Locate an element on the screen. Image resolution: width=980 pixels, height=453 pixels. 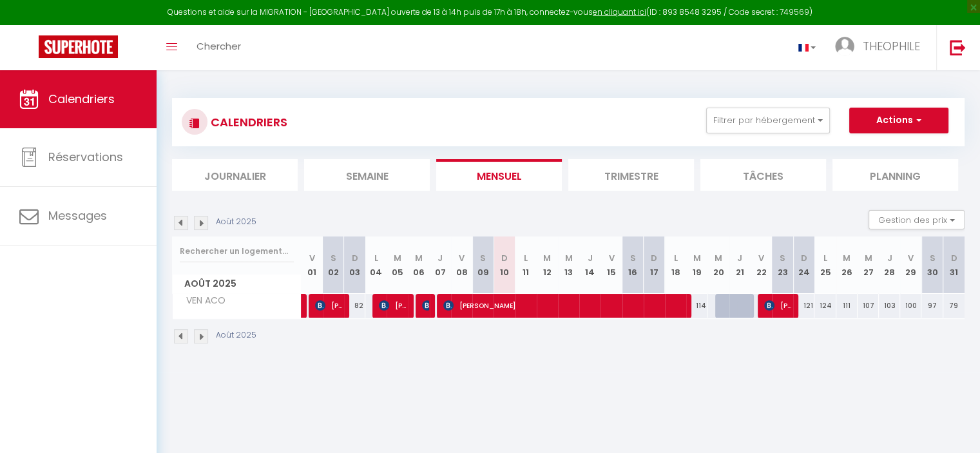
li: Semaine is located at coordinates (367, 175).